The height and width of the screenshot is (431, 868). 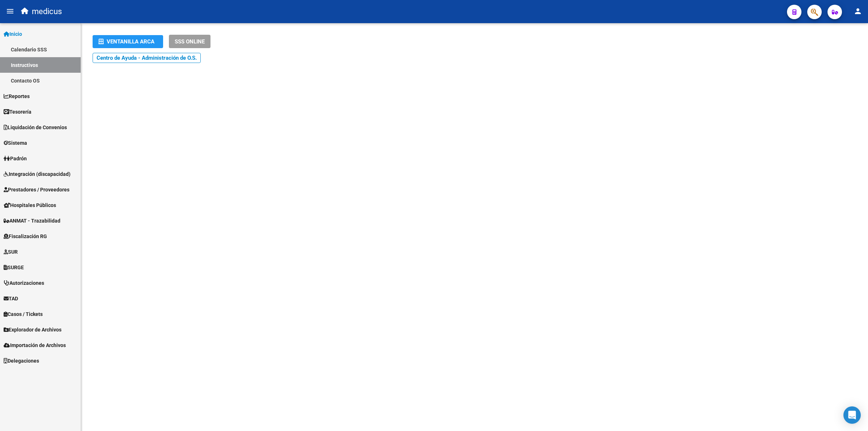 I want to click on span: Integración (discapacidad), so click(x=37, y=174).